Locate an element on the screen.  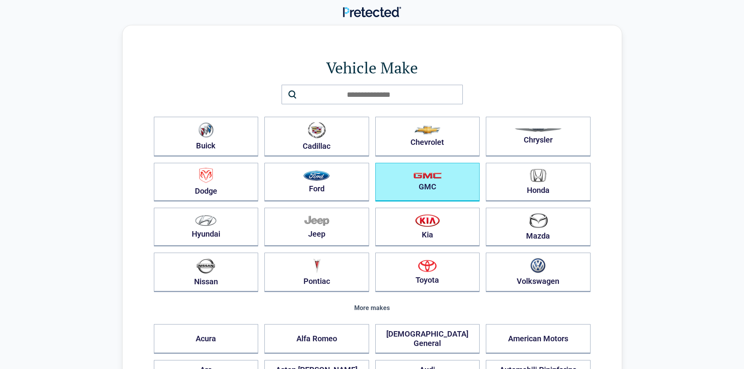
button: Mazda is located at coordinates (538, 227).